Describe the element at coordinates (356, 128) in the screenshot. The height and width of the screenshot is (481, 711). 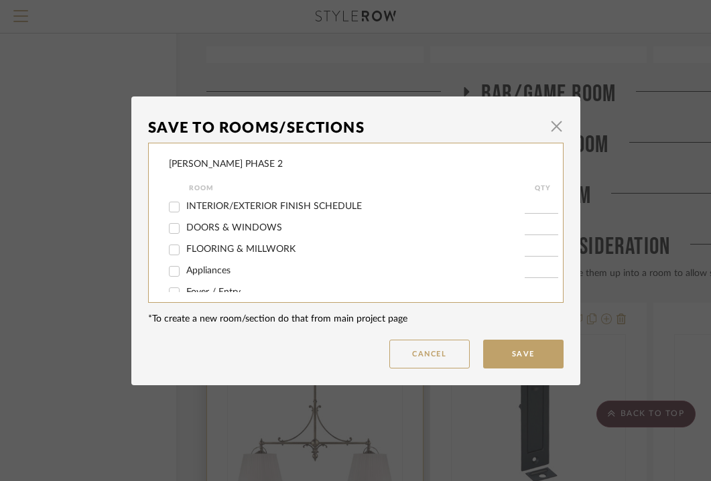
I see `dialog-header: Save To Rooms/Sections` at that location.